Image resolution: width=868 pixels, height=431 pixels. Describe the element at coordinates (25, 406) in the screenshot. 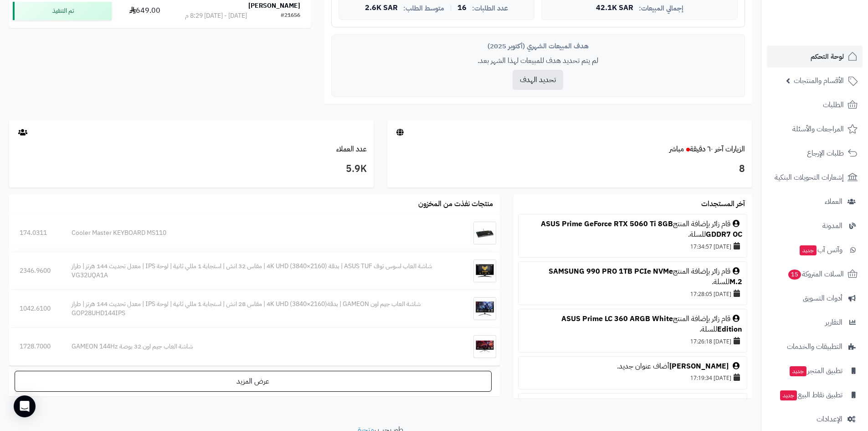

I see `div: Open Intercom Messenger` at that location.